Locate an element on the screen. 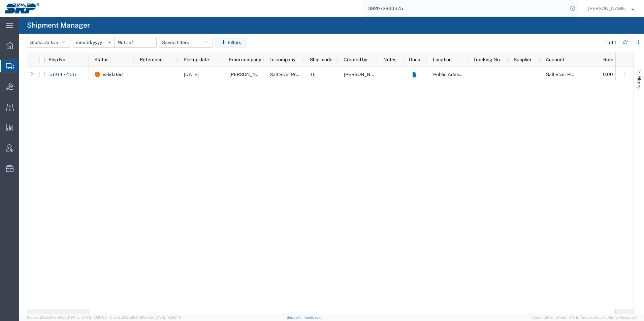 The height and width of the screenshot is (321, 644). span: Neal Brothers is located at coordinates (249, 75).